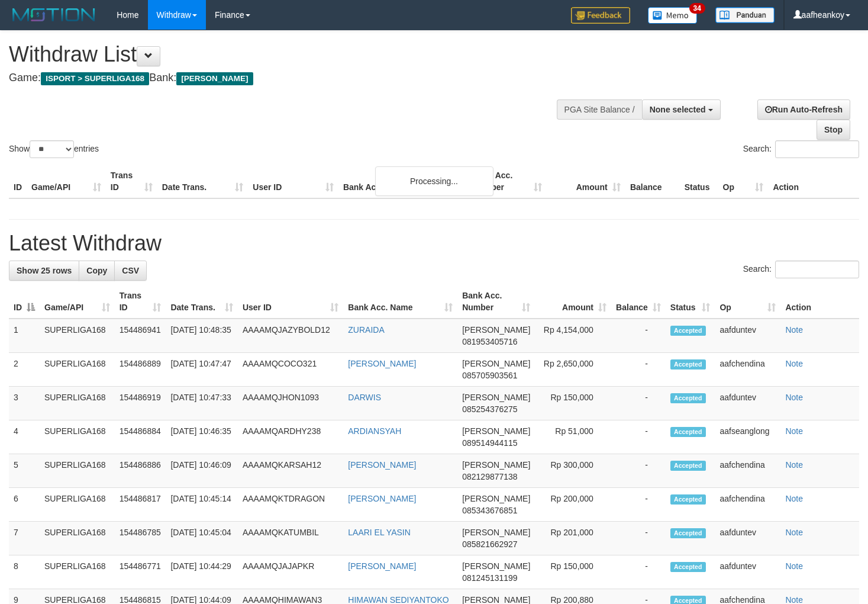  What do you see at coordinates (817, 149) in the screenshot?
I see `input: Search:` at bounding box center [817, 149].